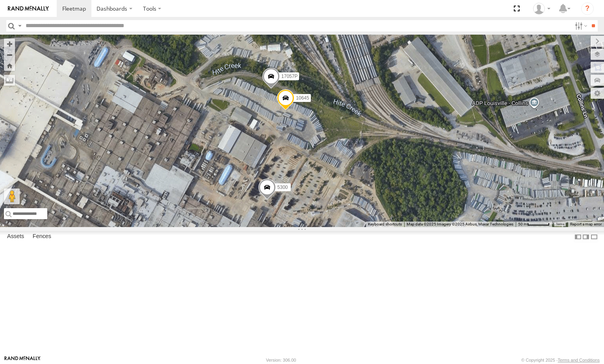 The width and height of the screenshot is (604, 364). I want to click on label: Search Query, so click(20, 26).